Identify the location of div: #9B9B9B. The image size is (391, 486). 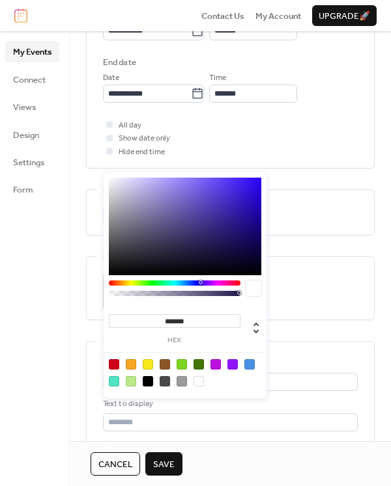
(182, 382).